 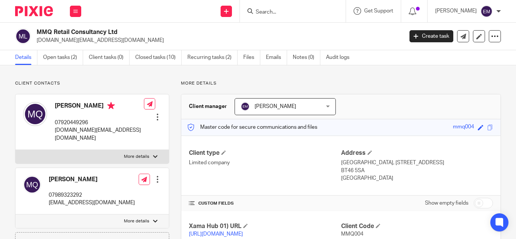 What do you see at coordinates (252, 127) in the screenshot?
I see `p: Master code for secure communications and files` at bounding box center [252, 127].